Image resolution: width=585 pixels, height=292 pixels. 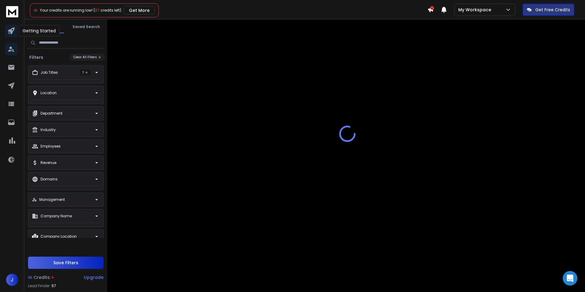 I want to click on p: Management, so click(x=52, y=200).